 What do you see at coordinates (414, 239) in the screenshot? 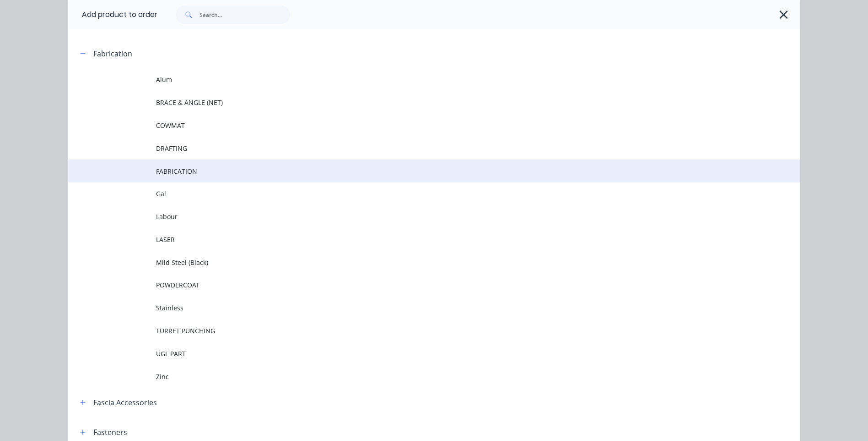
I see `span: LASER` at bounding box center [414, 239].